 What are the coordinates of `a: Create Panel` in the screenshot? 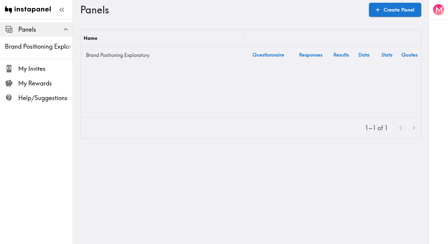 It's located at (395, 10).